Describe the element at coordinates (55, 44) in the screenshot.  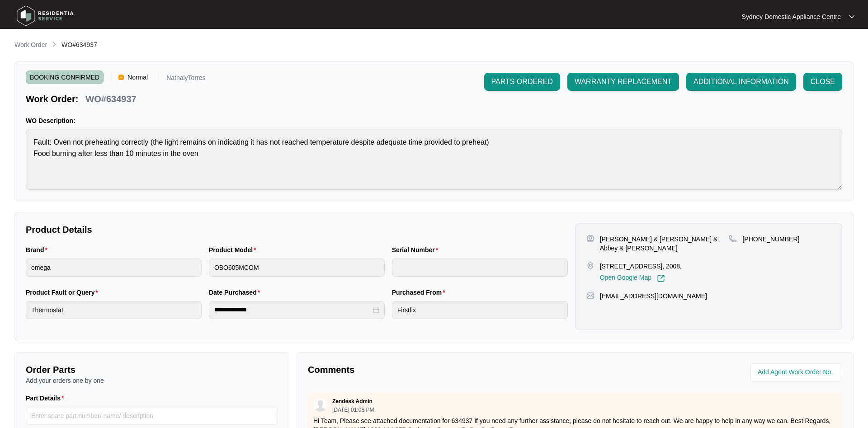
I see `img: chevron-right` at that location.